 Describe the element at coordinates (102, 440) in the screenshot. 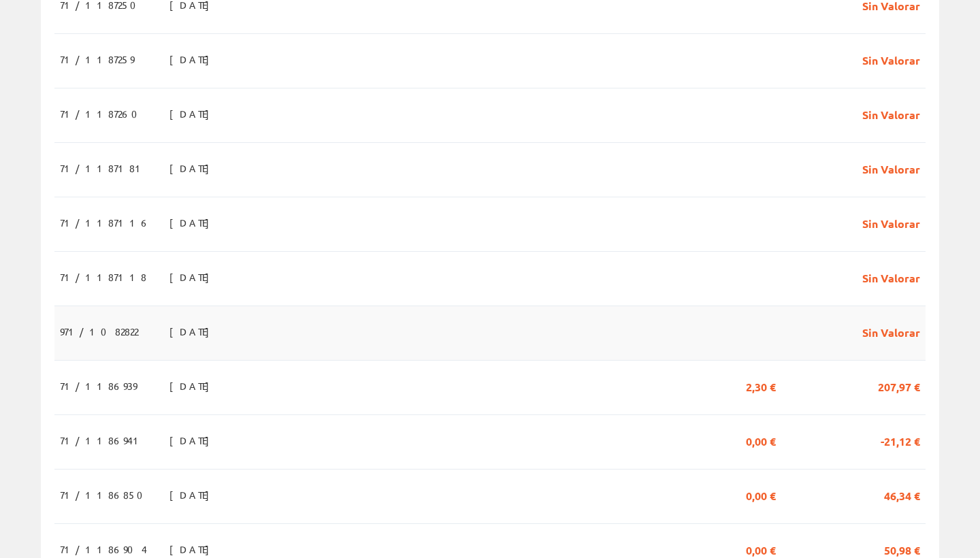

I see `span: 71/1186941` at that location.